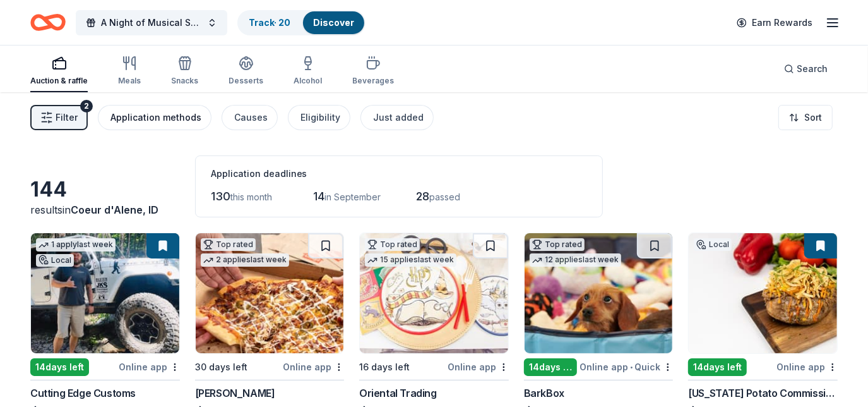 This screenshot has height=407, width=868. Describe the element at coordinates (185, 72) in the screenshot. I see `button: Snacks` at that location.